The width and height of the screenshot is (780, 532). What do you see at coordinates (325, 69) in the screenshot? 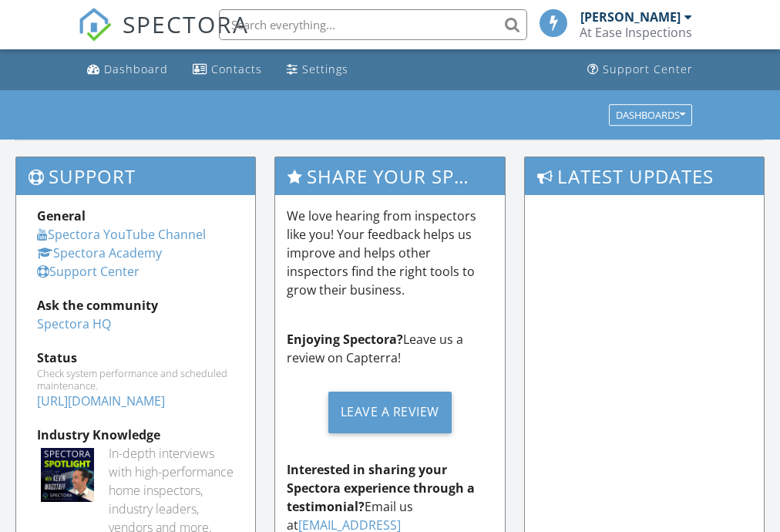
I see `div: Settings` at bounding box center [325, 69].